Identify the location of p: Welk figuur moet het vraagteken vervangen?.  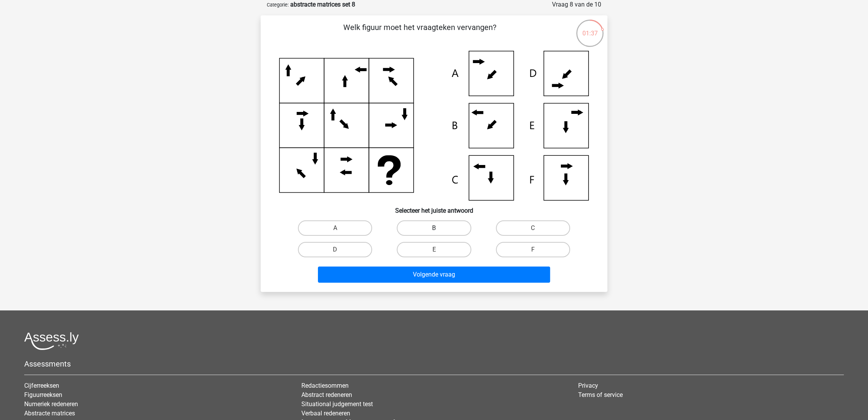
(420, 33).